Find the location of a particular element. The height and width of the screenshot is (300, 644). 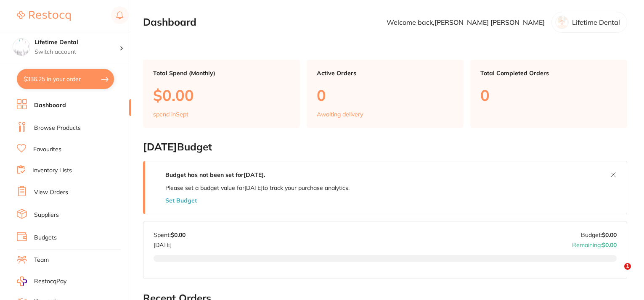

span: RestocqPay is located at coordinates (50, 281).